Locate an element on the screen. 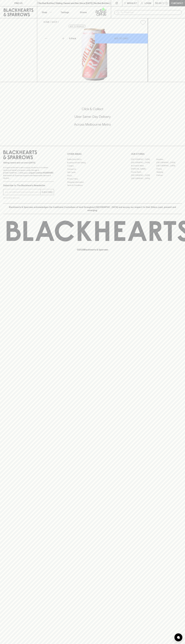 The image size is (185, 644). a: Careers is located at coordinates (92, 166).